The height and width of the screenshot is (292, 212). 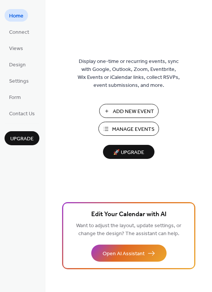 What do you see at coordinates (19, 81) in the screenshot?
I see `span: Settings` at bounding box center [19, 81].